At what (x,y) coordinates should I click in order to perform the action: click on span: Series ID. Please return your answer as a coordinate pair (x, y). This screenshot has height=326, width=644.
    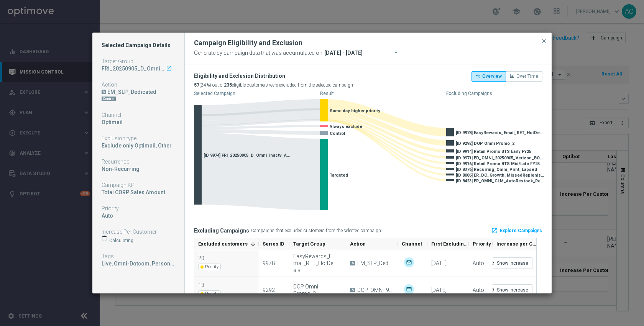
    Looking at the image, I should click on (273, 243).